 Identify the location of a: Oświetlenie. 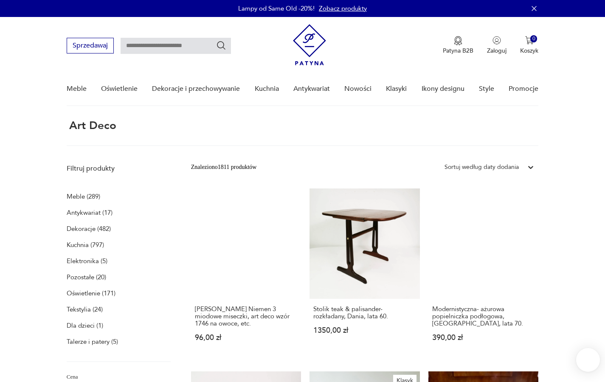
(119, 89).